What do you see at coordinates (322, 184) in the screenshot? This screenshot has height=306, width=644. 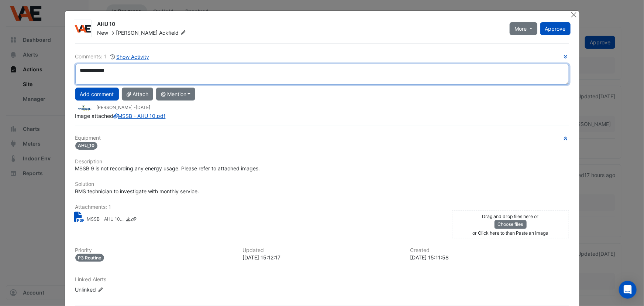 I see `h6: Solution` at bounding box center [322, 184].